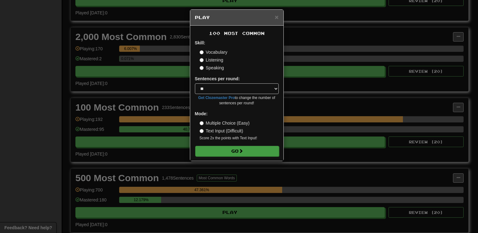 The image size is (478, 233). Describe the element at coordinates (201, 131) in the screenshot. I see `input: Text Input (Difficult)` at that location.